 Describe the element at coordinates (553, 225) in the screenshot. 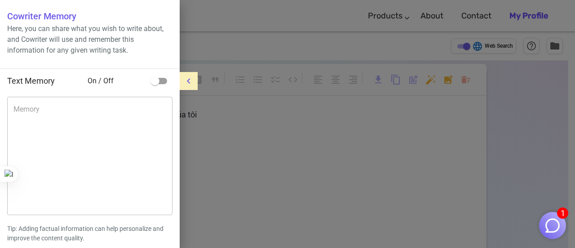

I see `img: Close chat` at that location.